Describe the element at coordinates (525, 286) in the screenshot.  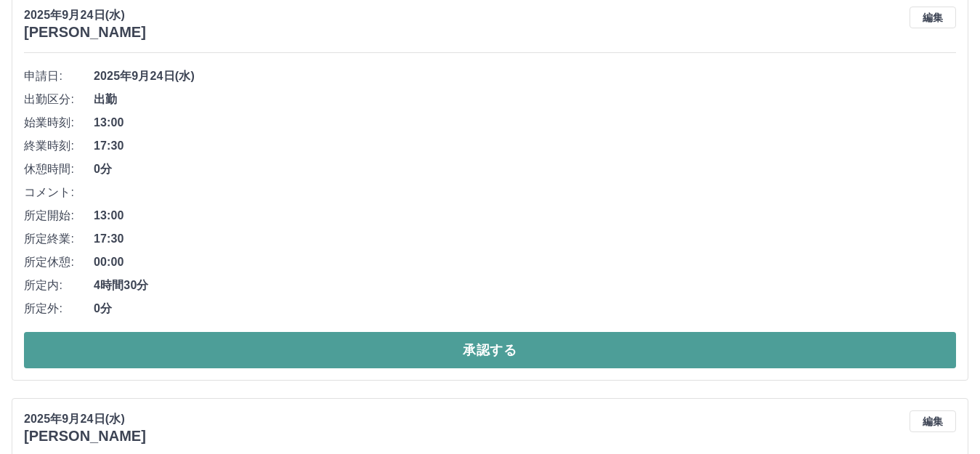
I see `span: 4時間30分` at that location.